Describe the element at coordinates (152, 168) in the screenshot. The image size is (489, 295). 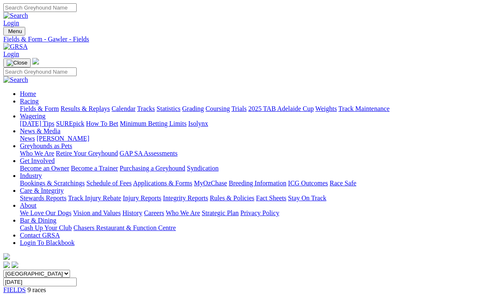
I see `a: Purchasing a Greyhound` at that location.